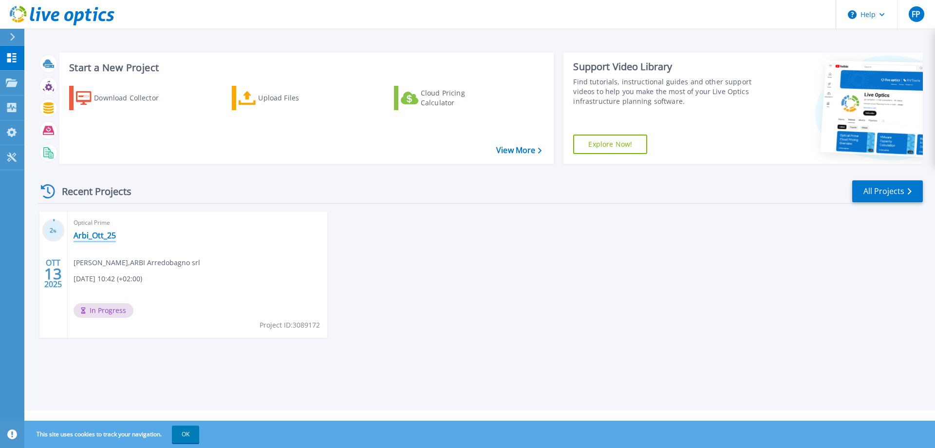 The image size is (935, 448). I want to click on a: Explore Now!, so click(610, 144).